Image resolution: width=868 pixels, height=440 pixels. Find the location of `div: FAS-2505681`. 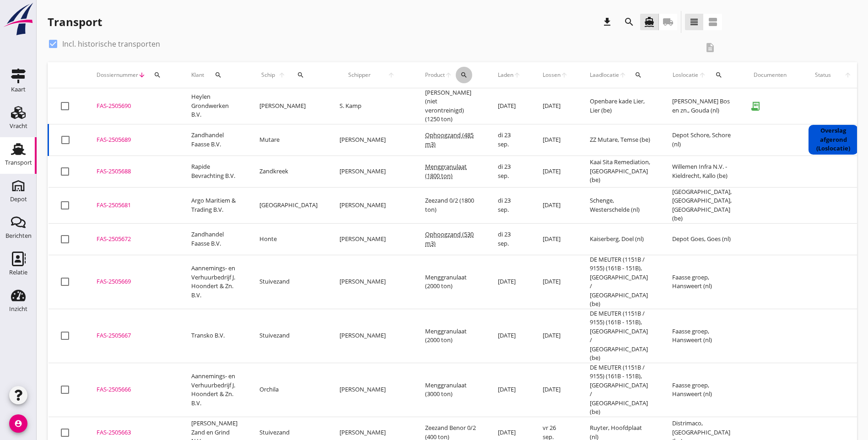

div: FAS-2505681 is located at coordinates (133, 205).